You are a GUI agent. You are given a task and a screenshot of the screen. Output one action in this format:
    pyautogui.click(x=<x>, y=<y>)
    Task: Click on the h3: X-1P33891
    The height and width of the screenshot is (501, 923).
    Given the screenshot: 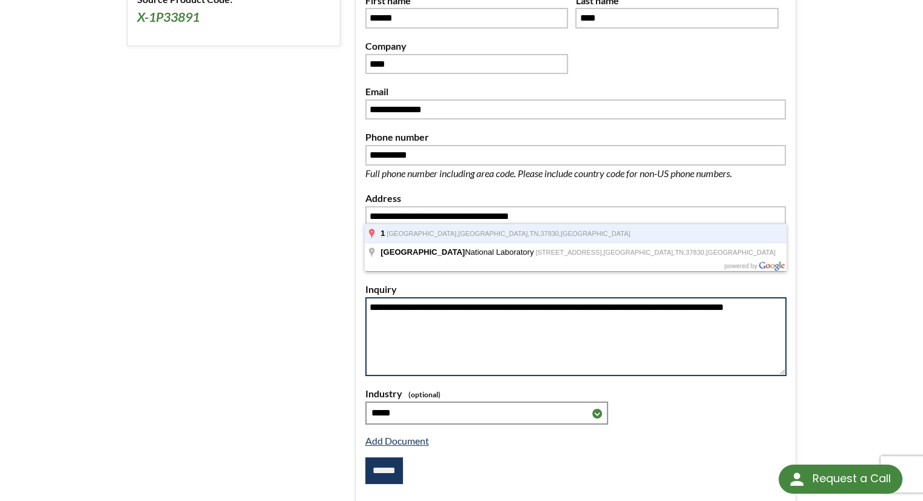 What is the action you would take?
    pyautogui.click(x=234, y=18)
    